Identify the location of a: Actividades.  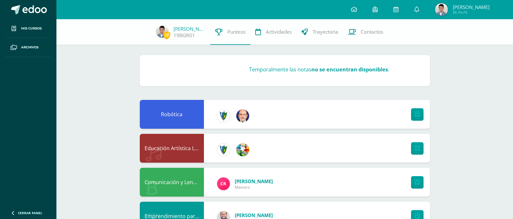
(273, 32).